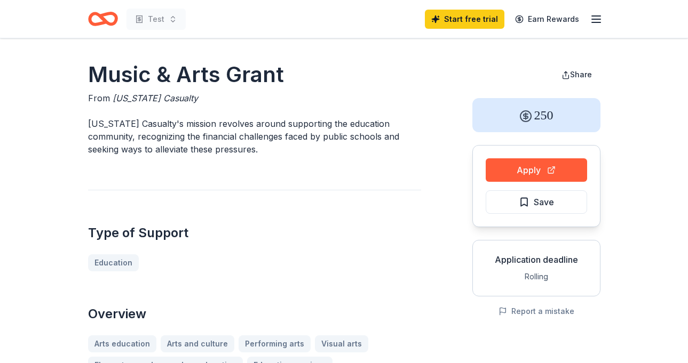 The height and width of the screenshot is (363, 688). Describe the element at coordinates (536, 312) in the screenshot. I see `button: Report a mistake` at that location.